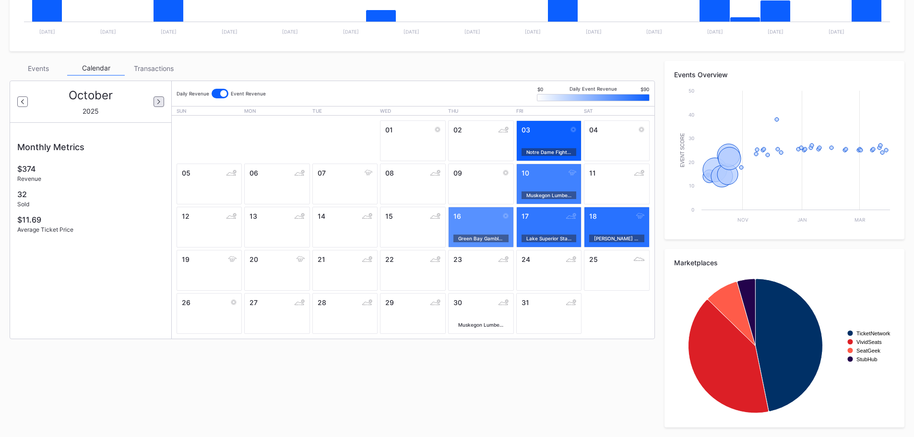 This screenshot has width=914, height=437. What do you see at coordinates (616, 173) in the screenshot?
I see `div: 11` at bounding box center [616, 173].